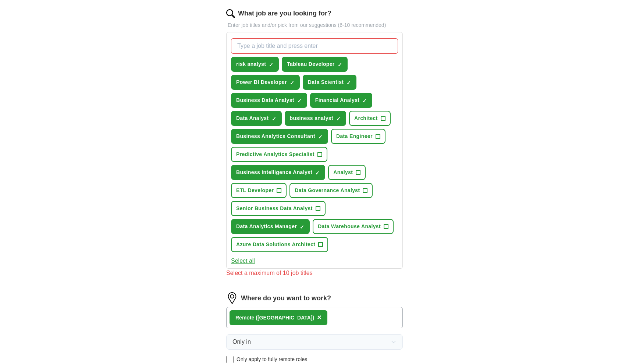 The height and width of the screenshot is (364, 629). I want to click on span: business analyst, so click(312, 118).